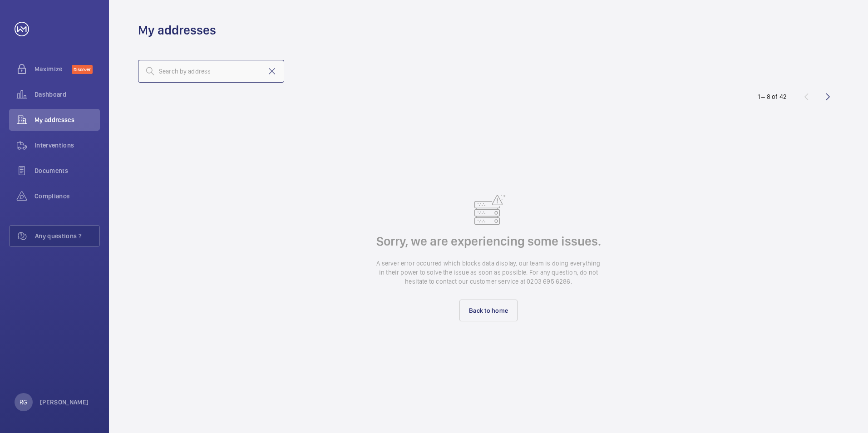  I want to click on span: My addresses, so click(67, 120).